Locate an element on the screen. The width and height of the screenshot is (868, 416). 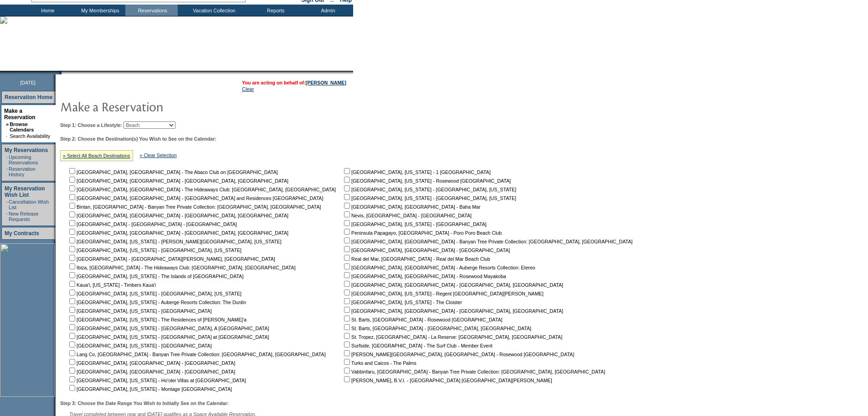
td: My Memberships is located at coordinates (99, 10).